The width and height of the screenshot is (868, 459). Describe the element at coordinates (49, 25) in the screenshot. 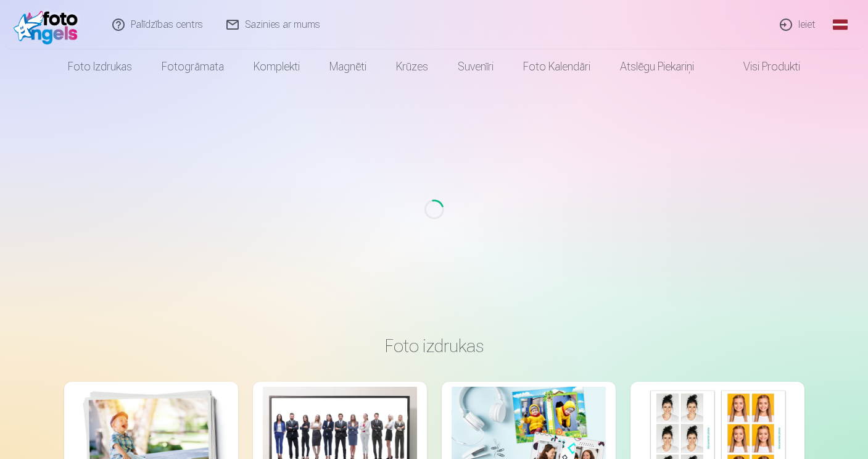

I see `img: /fa1` at that location.